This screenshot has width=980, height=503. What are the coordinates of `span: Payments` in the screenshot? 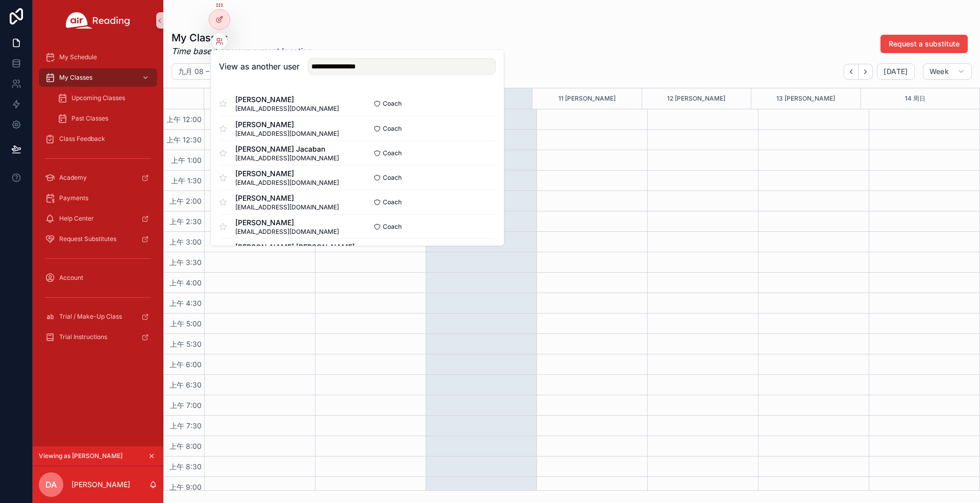 It's located at (74, 198).